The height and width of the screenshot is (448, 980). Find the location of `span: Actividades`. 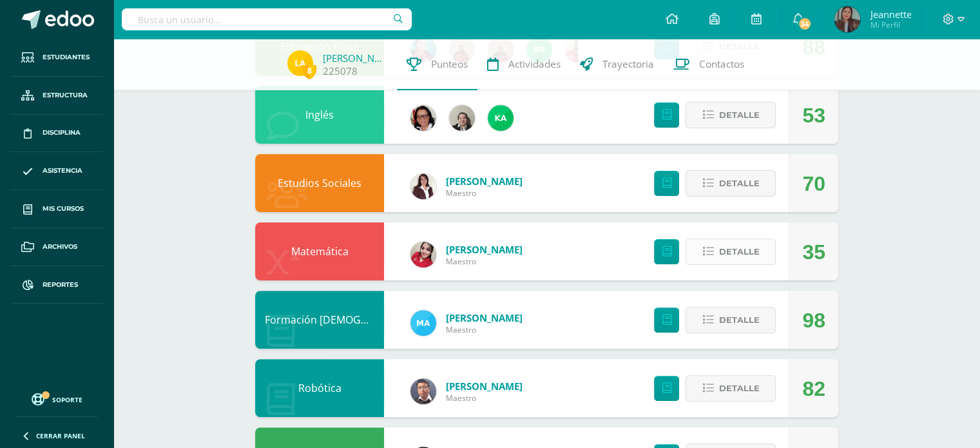

span: Actividades is located at coordinates (534, 64).